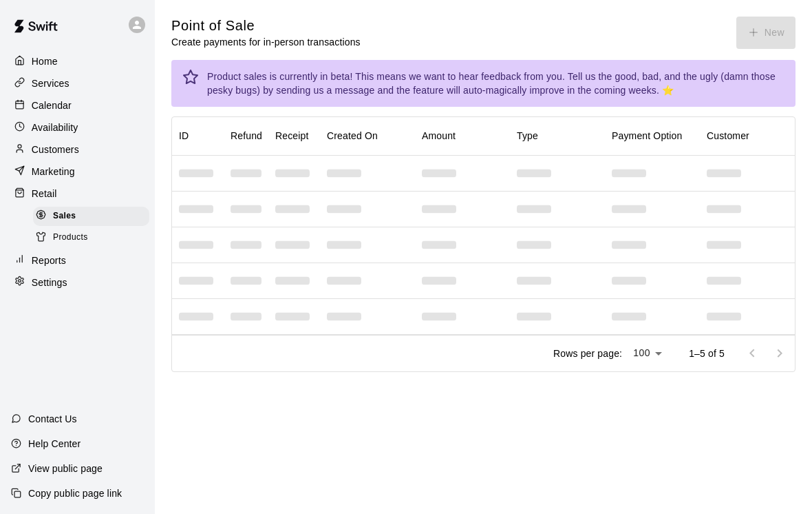 The height and width of the screenshot is (514, 812). Describe the element at coordinates (75, 493) in the screenshot. I see `p: Copy public page link` at that location.